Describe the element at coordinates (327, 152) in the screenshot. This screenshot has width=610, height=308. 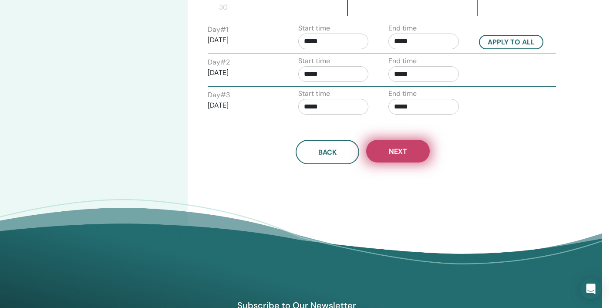
I see `span: Back` at that location.